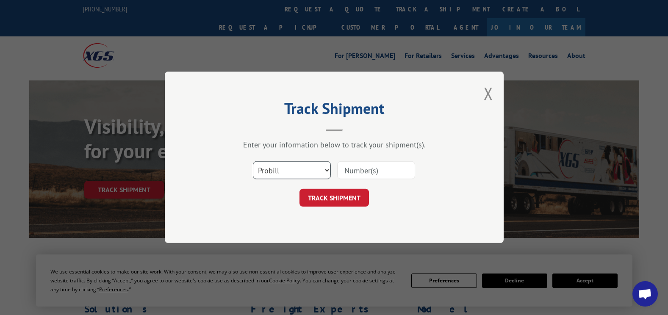 This screenshot has height=315, width=668. I want to click on button: Close modal, so click(488, 93).